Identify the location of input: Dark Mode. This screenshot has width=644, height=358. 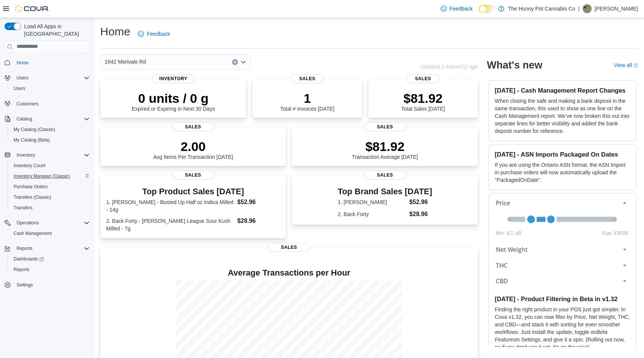
(486, 9).